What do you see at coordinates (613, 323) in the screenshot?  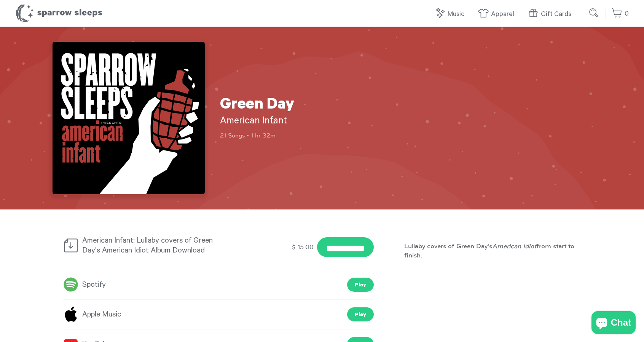 I see `inbox-online-store-chat: Shopify online store chat` at bounding box center [613, 323].